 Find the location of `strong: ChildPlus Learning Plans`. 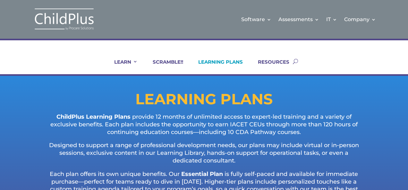

strong: ChildPlus Learning Plans is located at coordinates (93, 117).